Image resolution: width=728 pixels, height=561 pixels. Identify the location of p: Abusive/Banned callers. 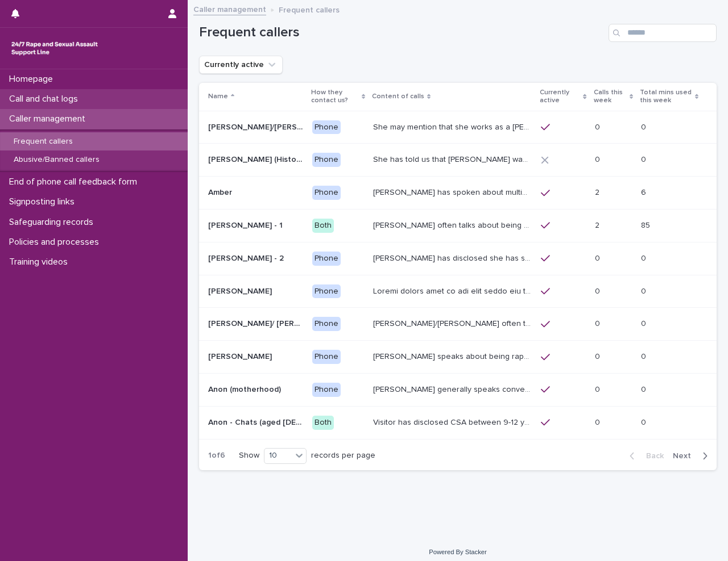
(56, 160).